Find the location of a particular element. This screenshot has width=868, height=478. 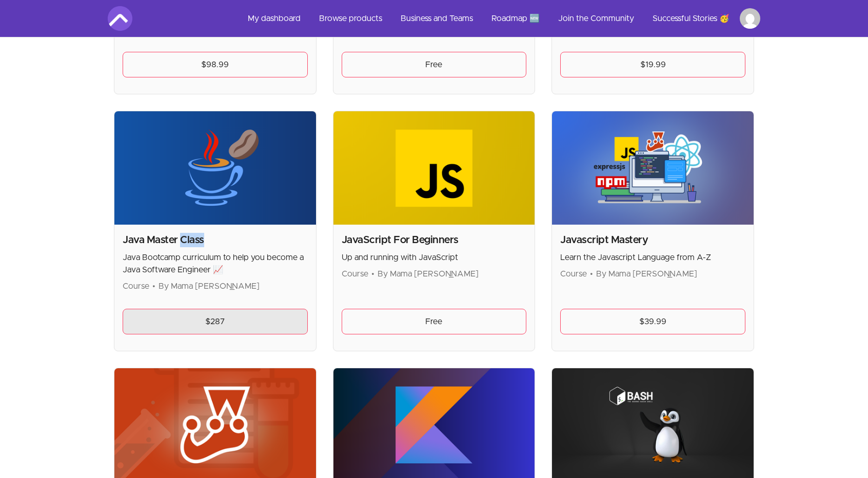

img: Product image for Java Master Class is located at coordinates (215, 168).